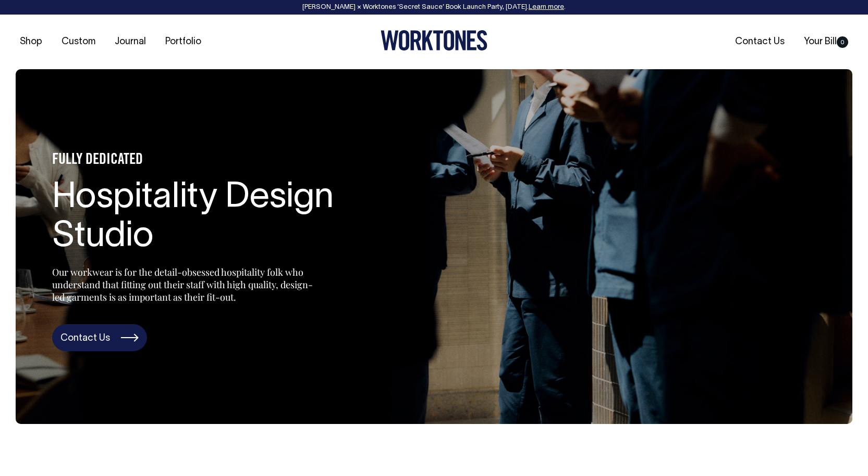  Describe the element at coordinates (546, 7) in the screenshot. I see `a: Learn more` at that location.